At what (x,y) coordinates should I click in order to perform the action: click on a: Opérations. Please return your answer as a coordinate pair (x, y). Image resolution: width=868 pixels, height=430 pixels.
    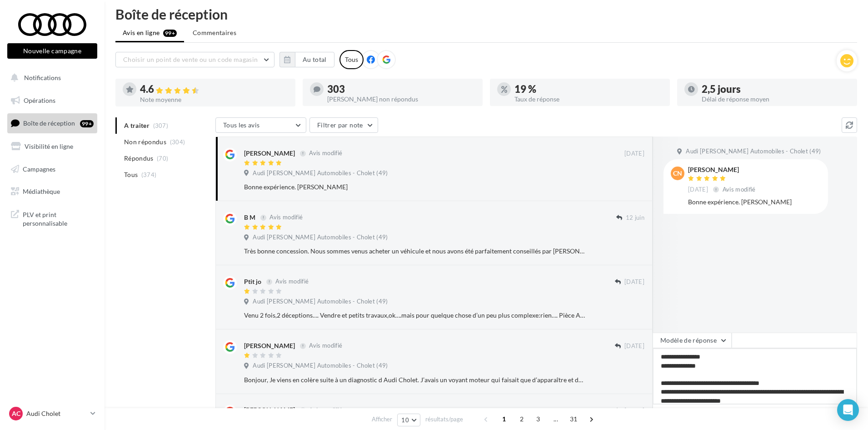
    Looking at the image, I should click on (52, 101).